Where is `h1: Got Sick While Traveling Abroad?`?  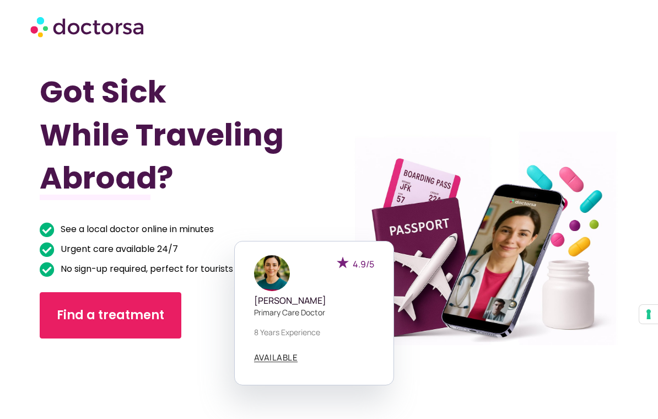
h1: Got Sick While Traveling Abroad? is located at coordinates (163, 135).